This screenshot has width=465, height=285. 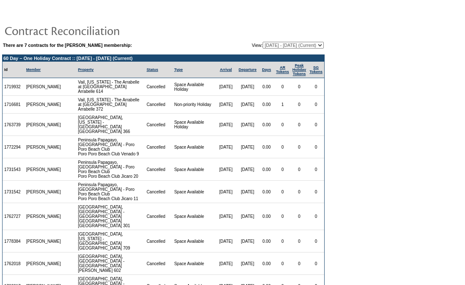 I want to click on td: 1731543, so click(x=14, y=169).